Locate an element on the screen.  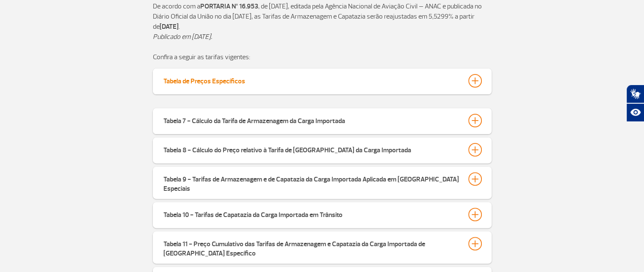
button: Tabela 11 - Preço Cumulativo das Tarifas de Armazenagem e Capatazia da Carga Importada de [GEOGRA... is located at coordinates (322, 248).